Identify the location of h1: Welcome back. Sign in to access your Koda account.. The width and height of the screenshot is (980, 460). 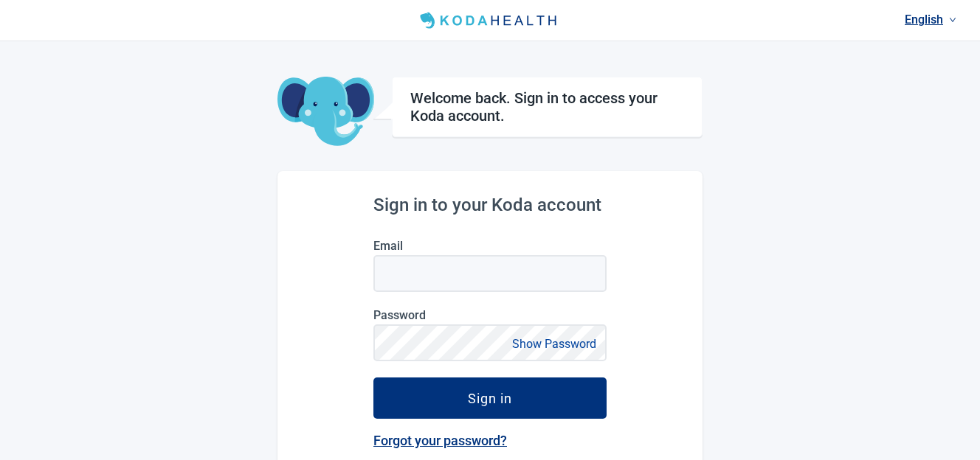
(547, 107).